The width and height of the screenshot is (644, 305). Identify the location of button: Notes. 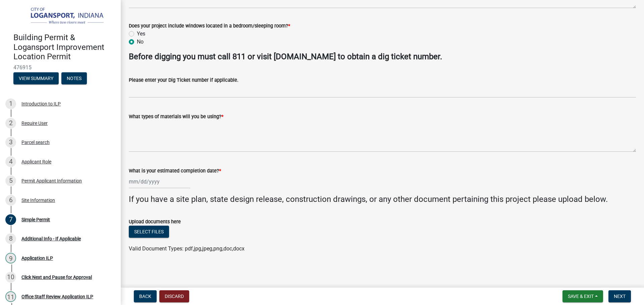
(74, 78).